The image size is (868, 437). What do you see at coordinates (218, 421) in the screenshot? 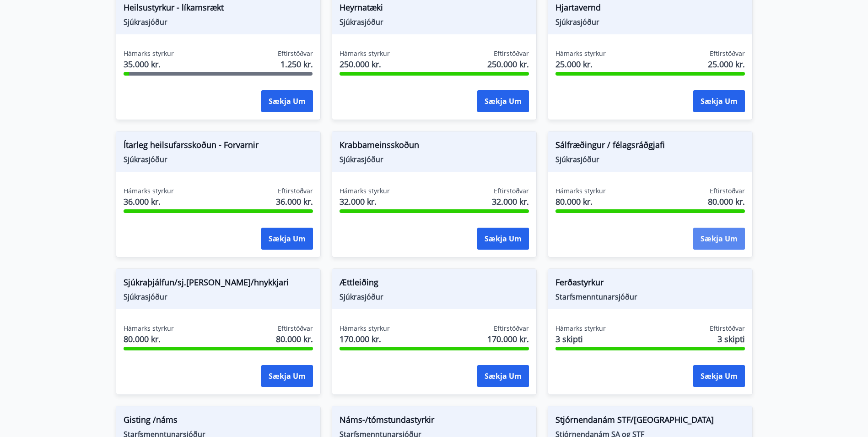
I see `span: Gisting /náms` at bounding box center [218, 421].